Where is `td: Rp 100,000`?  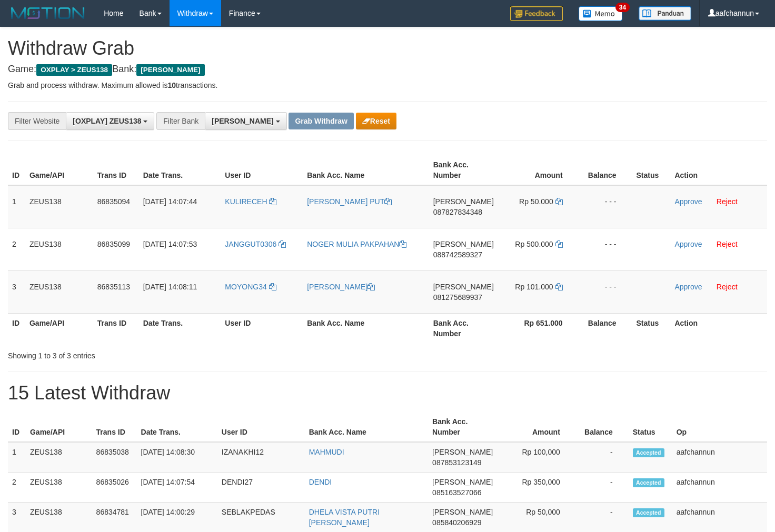
td: Rp 100,000 is located at coordinates (536, 457).